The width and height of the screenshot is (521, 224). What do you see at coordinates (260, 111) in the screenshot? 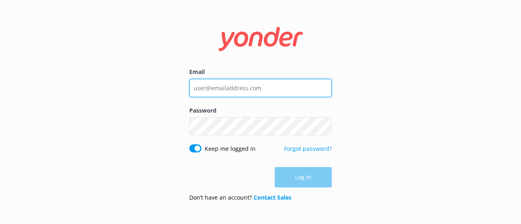
I see `label: Password` at bounding box center [260, 111].